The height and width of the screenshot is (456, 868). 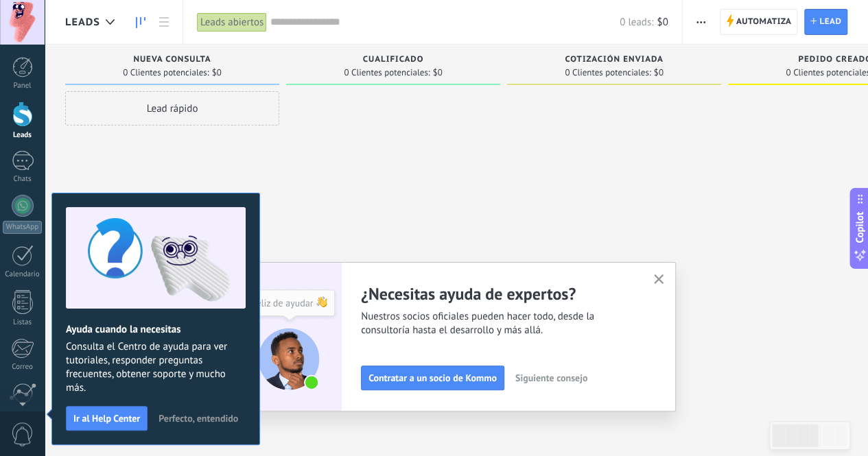 What do you see at coordinates (107, 418) in the screenshot?
I see `button: Ir al Help Center` at bounding box center [107, 418].